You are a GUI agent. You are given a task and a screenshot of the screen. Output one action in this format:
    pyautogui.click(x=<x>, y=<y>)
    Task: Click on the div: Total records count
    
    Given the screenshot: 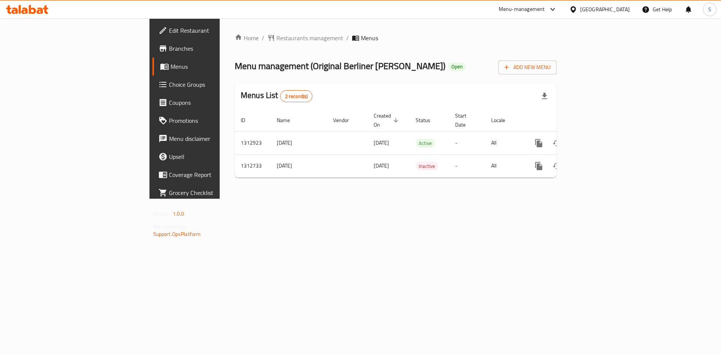 What is the action you would take?
    pyautogui.click(x=296, y=96)
    